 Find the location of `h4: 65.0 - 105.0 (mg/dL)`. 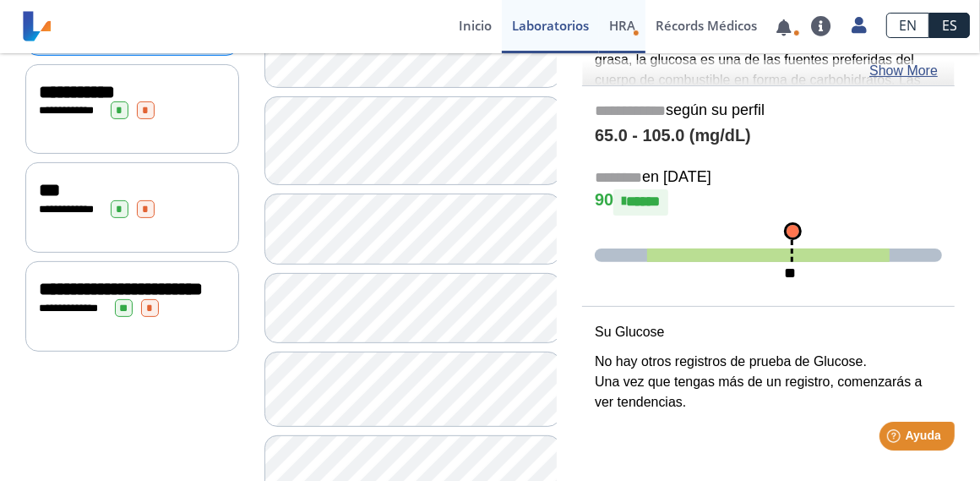

h4: 65.0 - 105.0 (mg/dL) is located at coordinates (768, 136).